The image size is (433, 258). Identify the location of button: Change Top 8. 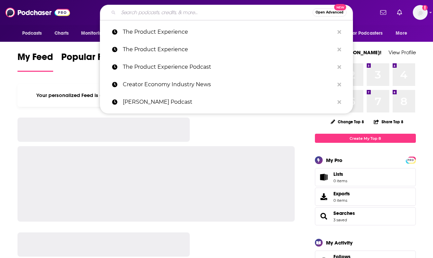
(348, 122).